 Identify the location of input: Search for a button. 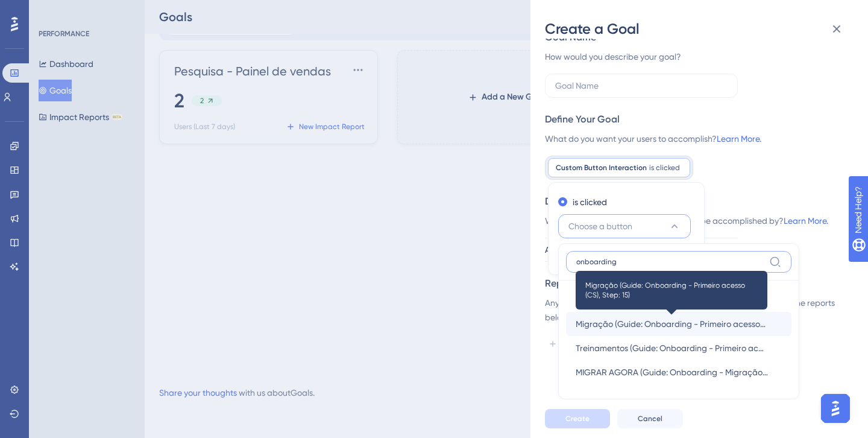
(671, 262).